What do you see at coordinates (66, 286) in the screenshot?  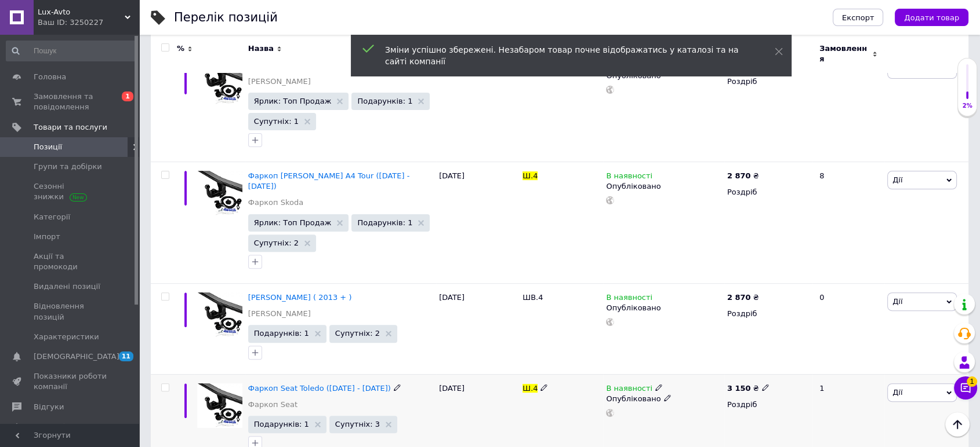 I see `span: Видалені позиції` at bounding box center [66, 286].